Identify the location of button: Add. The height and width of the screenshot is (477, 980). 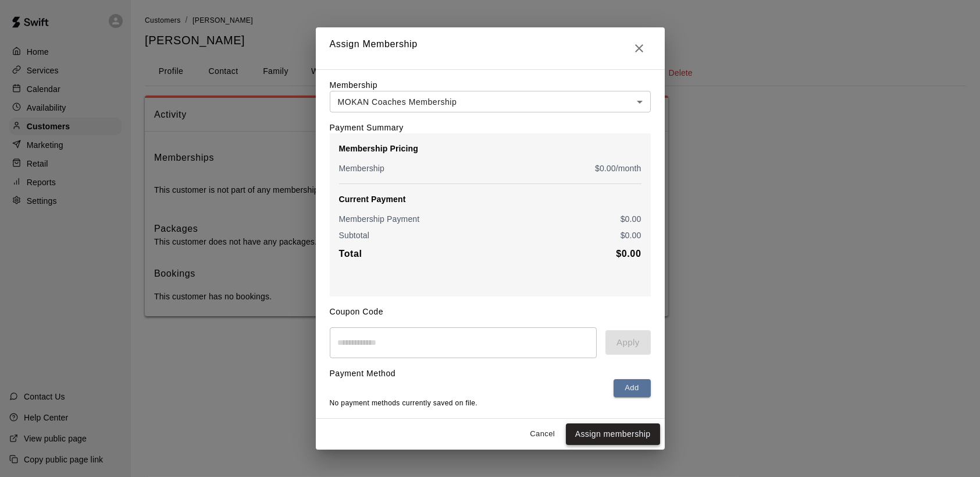
(632, 388).